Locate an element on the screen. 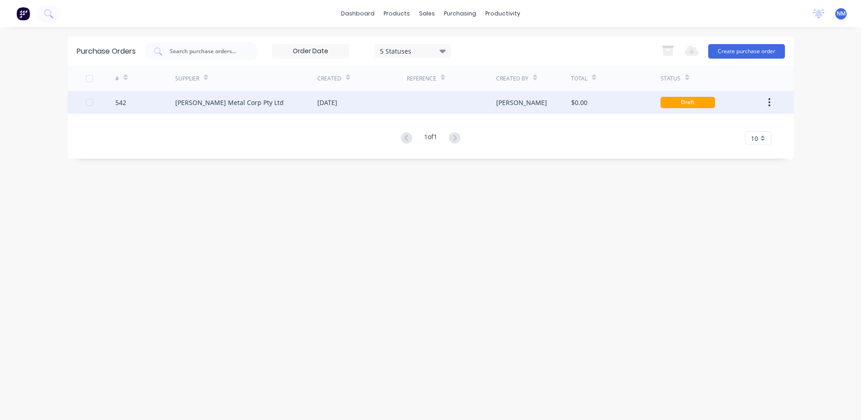 This screenshot has width=868, height=420. a: dashboard is located at coordinates (358, 14).